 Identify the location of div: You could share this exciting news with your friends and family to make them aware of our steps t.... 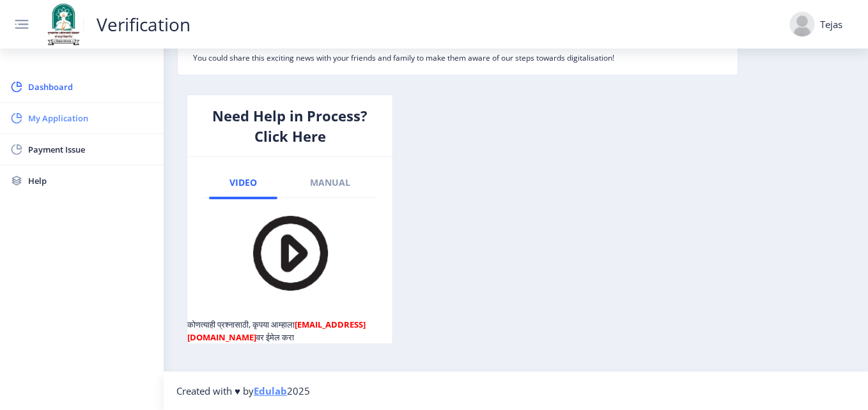
(458, 58).